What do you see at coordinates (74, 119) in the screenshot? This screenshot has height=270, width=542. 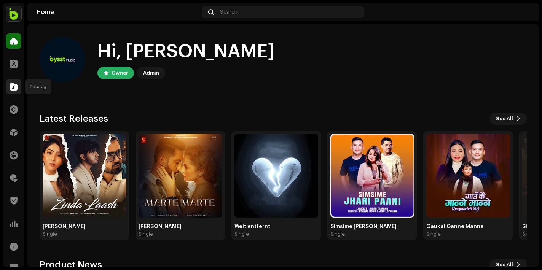 I see `h3: Latest Releases` at bounding box center [74, 119].